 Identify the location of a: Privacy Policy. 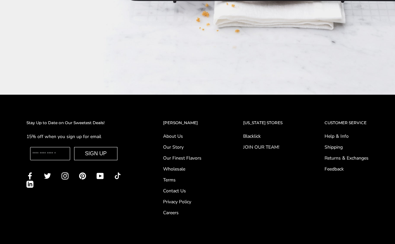
(182, 202).